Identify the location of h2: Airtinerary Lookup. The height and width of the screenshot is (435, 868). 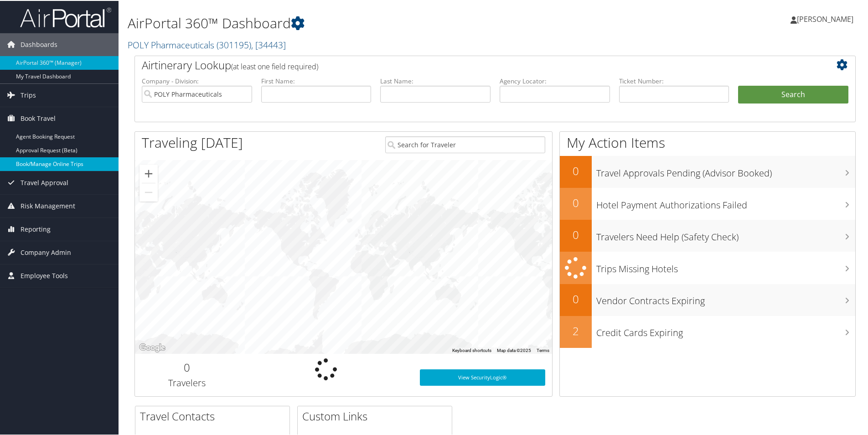
(465, 64).